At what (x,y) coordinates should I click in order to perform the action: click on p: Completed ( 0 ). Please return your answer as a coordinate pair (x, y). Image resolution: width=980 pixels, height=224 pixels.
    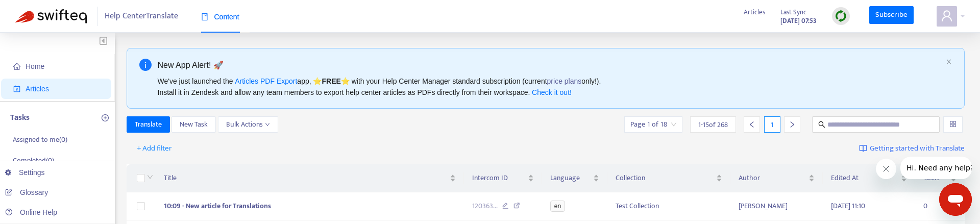
    Looking at the image, I should click on (33, 160).